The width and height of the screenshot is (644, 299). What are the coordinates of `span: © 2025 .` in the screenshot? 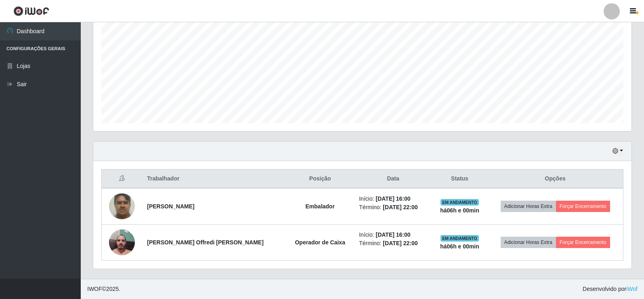 It's located at (104, 288).